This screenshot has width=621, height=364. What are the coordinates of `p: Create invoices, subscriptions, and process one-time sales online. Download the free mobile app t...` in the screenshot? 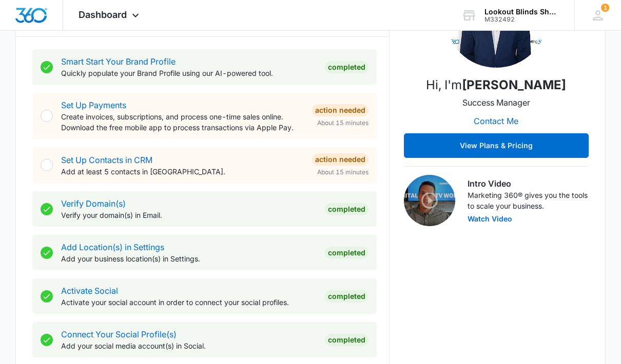 It's located at (182, 122).